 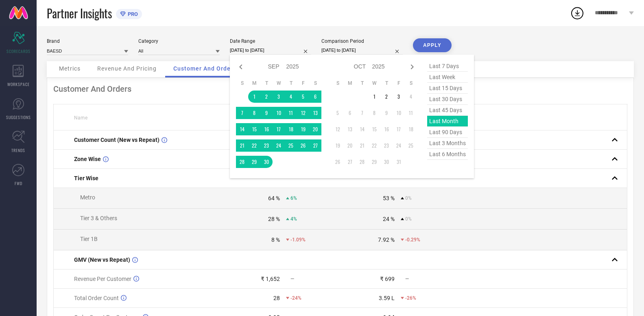 I want to click on td: Wed Sep 24 2025, so click(x=279, y=146).